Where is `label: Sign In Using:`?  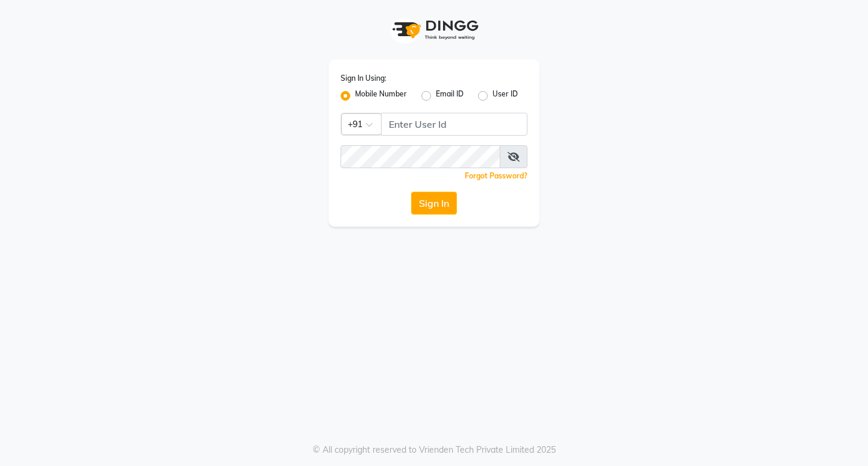 label: Sign In Using: is located at coordinates (364, 78).